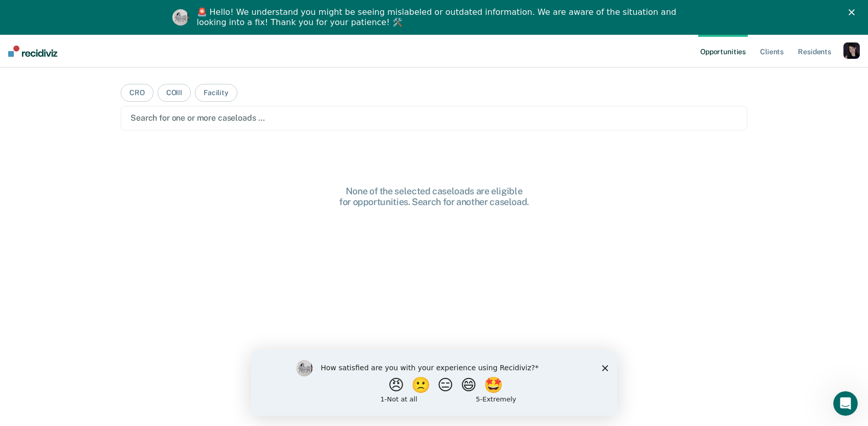 This screenshot has width=868, height=426. Describe the element at coordinates (218, 35) in the screenshot. I see `button: 4` at that location.